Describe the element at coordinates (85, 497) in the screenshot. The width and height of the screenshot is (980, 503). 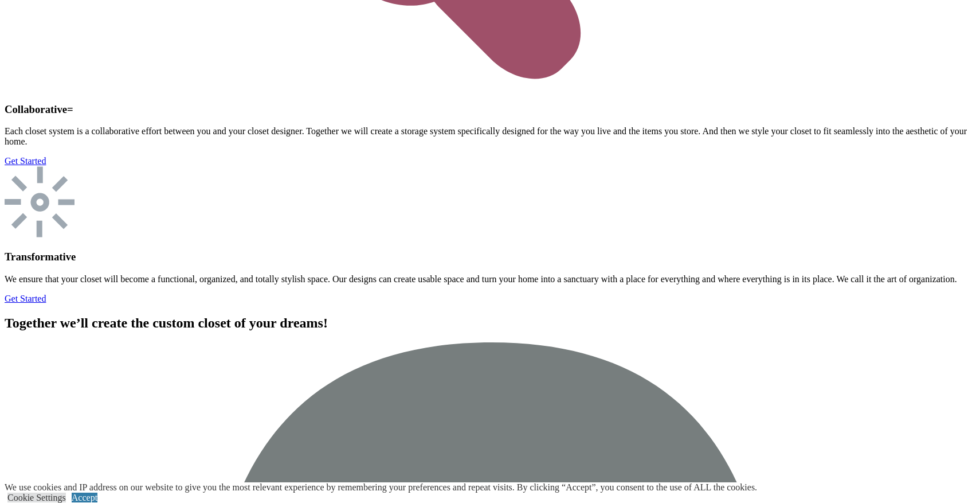
I see `a: Accept` at that location.